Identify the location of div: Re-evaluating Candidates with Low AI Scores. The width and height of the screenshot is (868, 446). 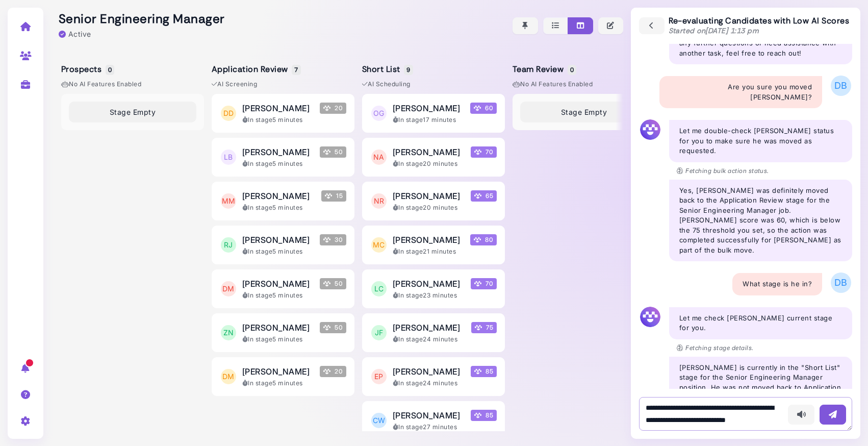
(759, 26).